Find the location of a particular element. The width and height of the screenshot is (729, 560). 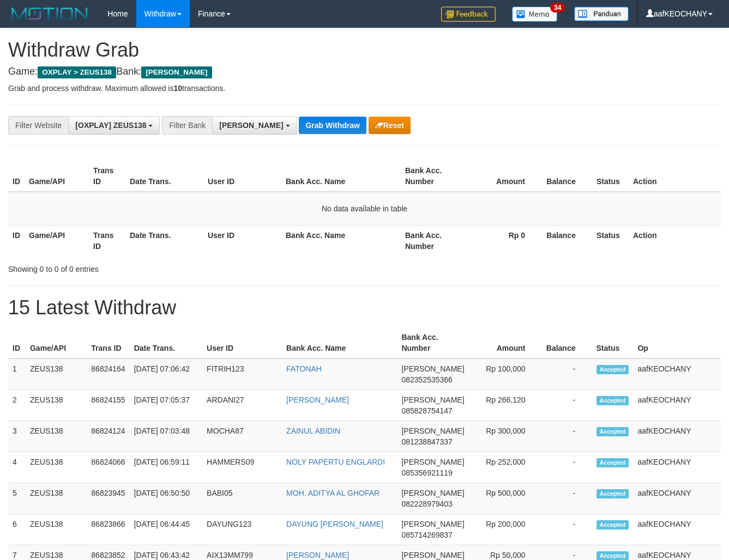

td: DAYUNG123 is located at coordinates (242, 530).